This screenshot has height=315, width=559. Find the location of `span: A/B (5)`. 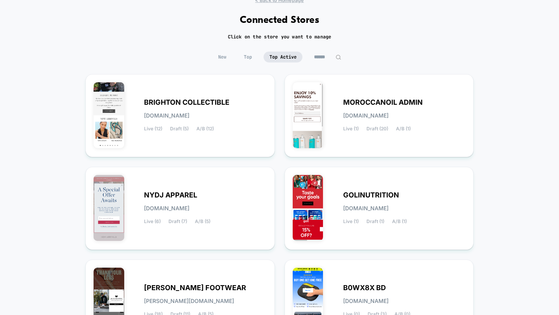

span: A/B (5) is located at coordinates (203, 222).